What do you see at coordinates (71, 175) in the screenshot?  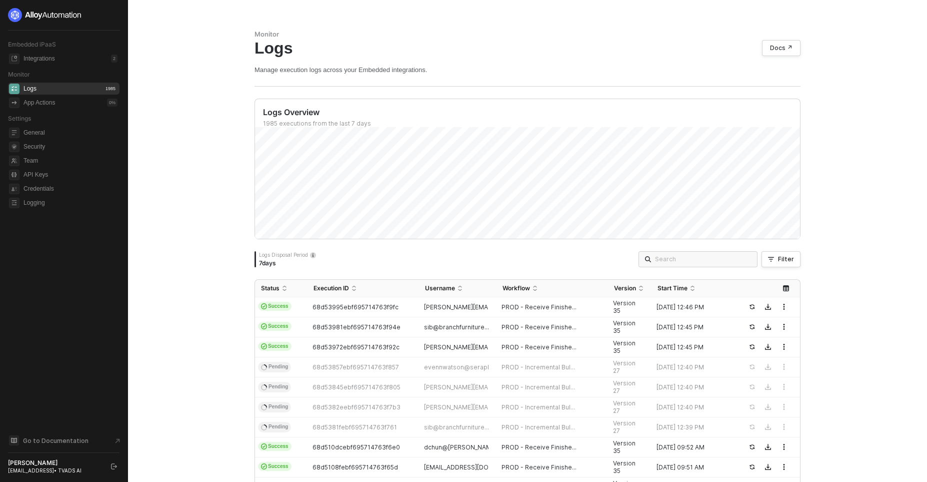 I see `span: API Keys` at bounding box center [71, 175].